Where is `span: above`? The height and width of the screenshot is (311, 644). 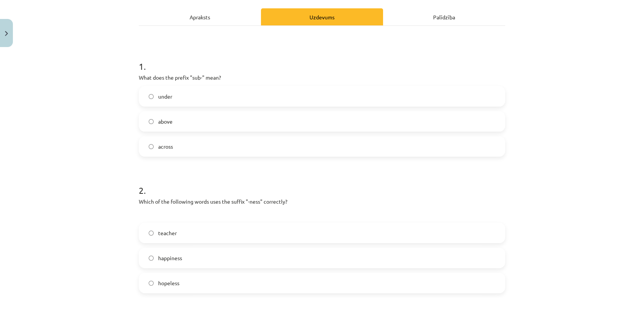 span: above is located at coordinates (165, 121).